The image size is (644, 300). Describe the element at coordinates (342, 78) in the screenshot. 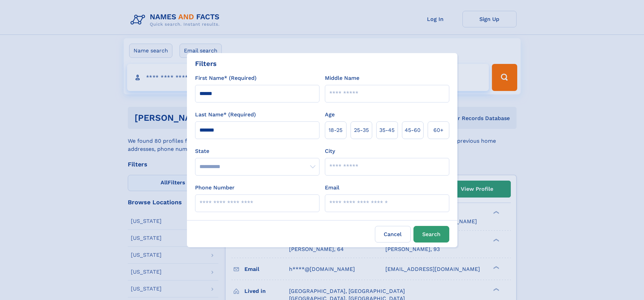

I see `label: Middle Name` at that location.